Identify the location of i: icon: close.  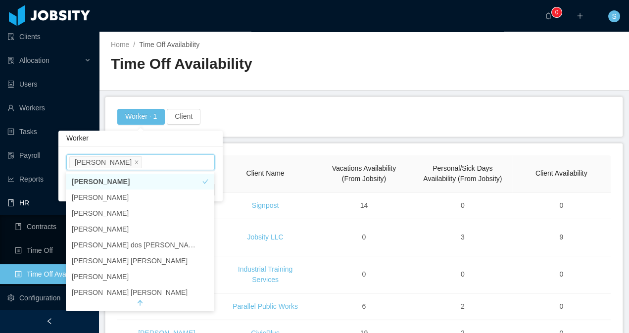
(137, 163).